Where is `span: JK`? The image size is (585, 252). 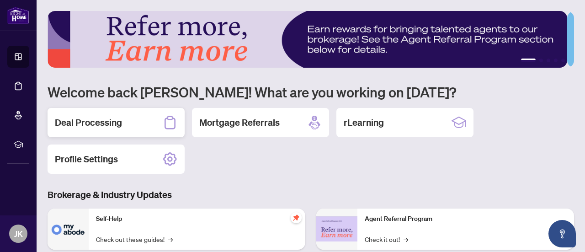 span: JK is located at coordinates (18, 233).